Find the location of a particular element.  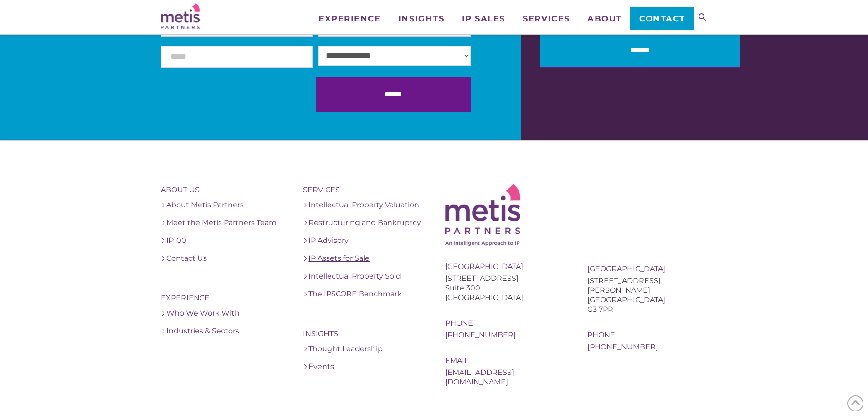

a: Contact Us is located at coordinates (221, 258).